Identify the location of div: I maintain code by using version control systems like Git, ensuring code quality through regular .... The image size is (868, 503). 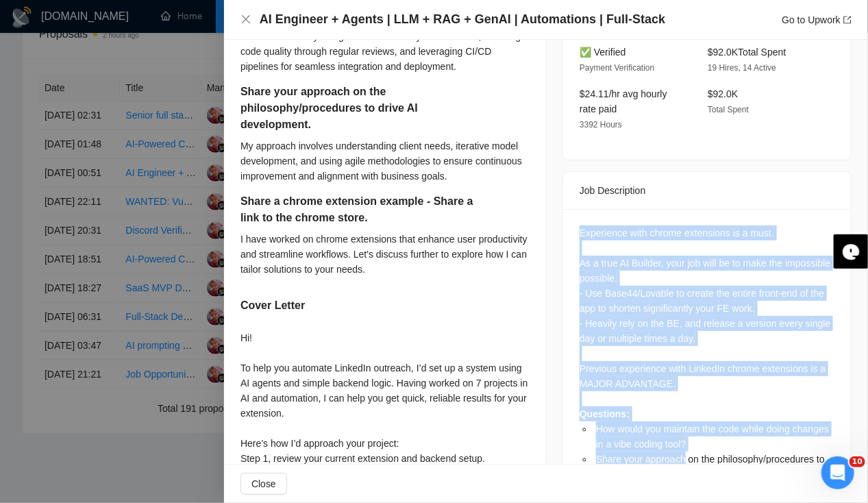
(385, 51).